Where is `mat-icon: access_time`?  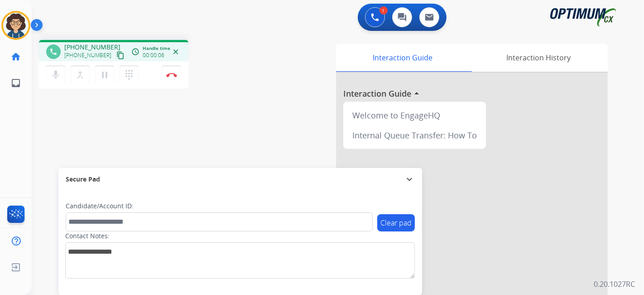
mat-icon: access_time is located at coordinates (135, 52).